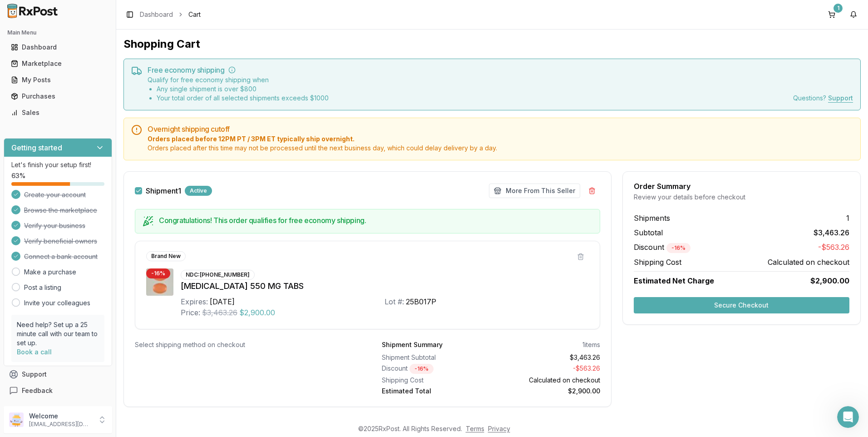 Image resolution: width=868 pixels, height=437 pixels. I want to click on div: Purchases, so click(58, 96).